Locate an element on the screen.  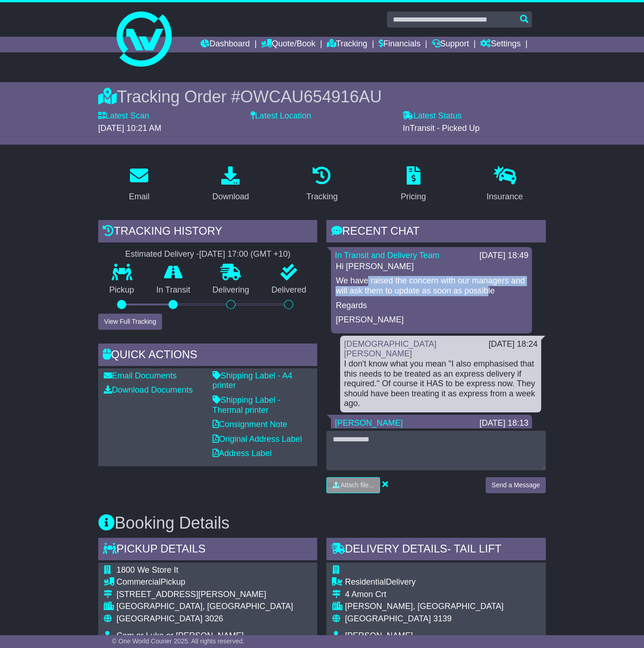
div: Insurance is located at coordinates (504, 197).